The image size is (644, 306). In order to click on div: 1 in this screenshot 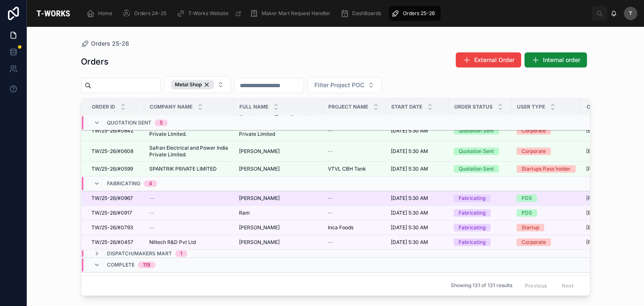, I will do `click(181, 254)`.